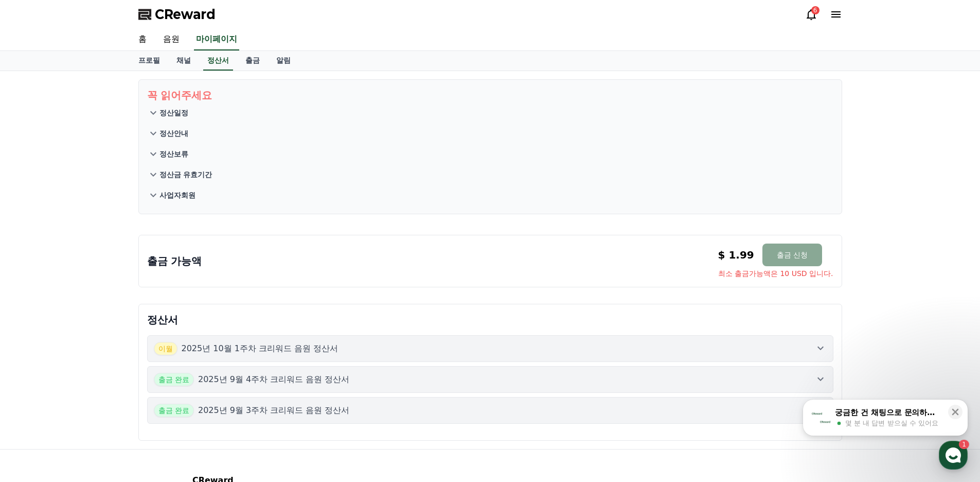  What do you see at coordinates (165, 340) in the screenshot?
I see `a: 설정` at bounding box center [165, 340].